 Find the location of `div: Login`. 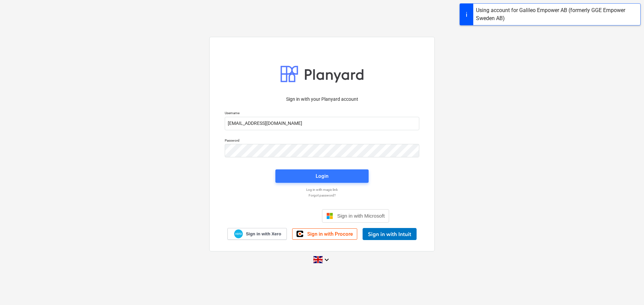

div: Login is located at coordinates (322, 177).